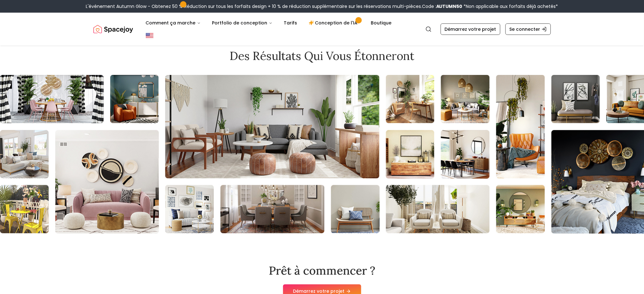 The height and width of the screenshot is (294, 644). Describe the element at coordinates (470, 29) in the screenshot. I see `a: Démarrez votre projet` at that location.